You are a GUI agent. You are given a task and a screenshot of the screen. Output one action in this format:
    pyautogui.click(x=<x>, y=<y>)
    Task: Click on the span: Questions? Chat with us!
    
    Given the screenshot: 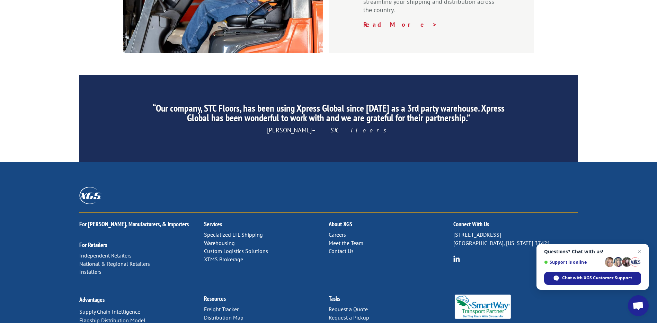 What is the action you would take?
    pyautogui.click(x=593, y=252)
    